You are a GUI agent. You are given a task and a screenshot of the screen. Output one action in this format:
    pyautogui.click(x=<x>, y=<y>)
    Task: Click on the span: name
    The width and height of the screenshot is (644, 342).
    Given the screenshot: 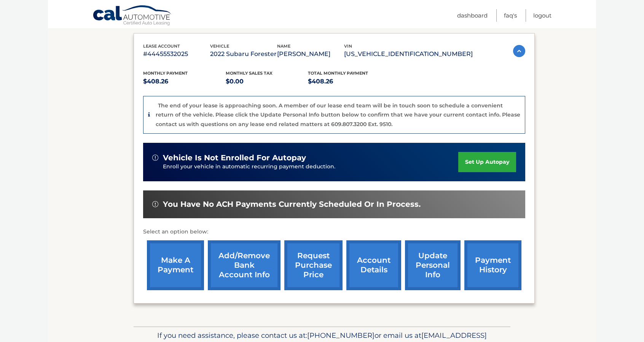 What is the action you would take?
    pyautogui.click(x=284, y=46)
    